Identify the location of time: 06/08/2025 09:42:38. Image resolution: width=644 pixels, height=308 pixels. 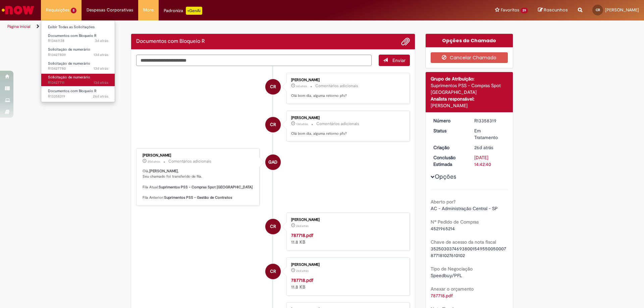
(101, 96).